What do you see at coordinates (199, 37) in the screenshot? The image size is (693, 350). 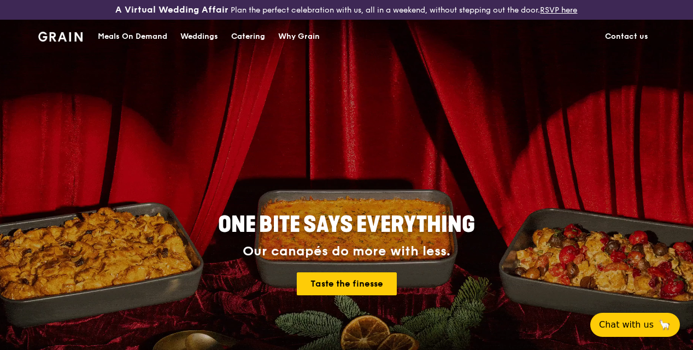 I see `a: Weddings` at bounding box center [199, 37].